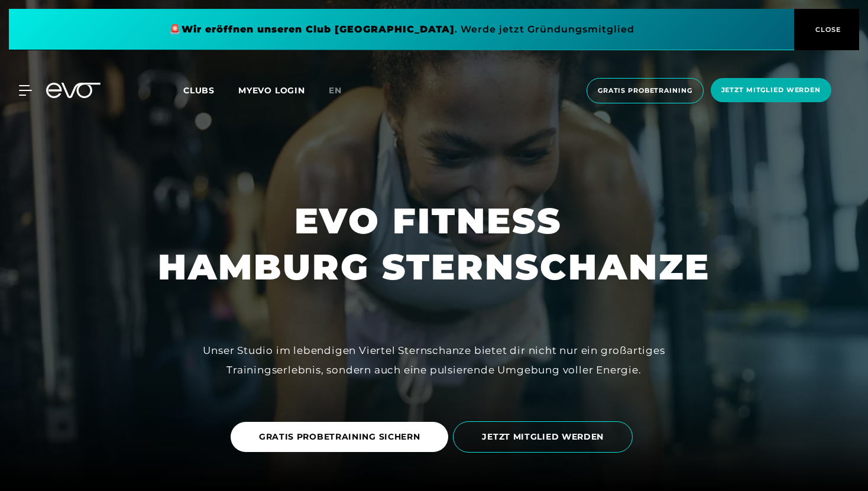  I want to click on div: Unser Studio im lebendigen Viertel Sternschanze bietet dir nicht nur ein großartiges Trainingserl..., so click(434, 360).